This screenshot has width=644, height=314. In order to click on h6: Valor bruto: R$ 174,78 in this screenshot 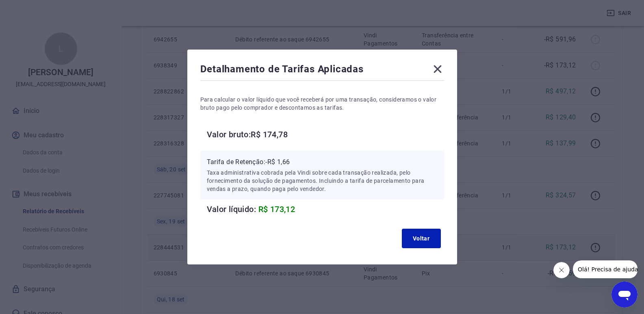, I will do `click(325, 134)`.